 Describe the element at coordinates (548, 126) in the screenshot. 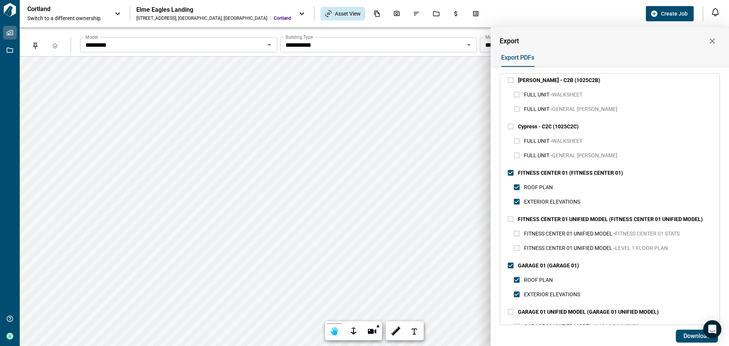

I see `span: Cypress - C2C (1025C2C)` at that location.